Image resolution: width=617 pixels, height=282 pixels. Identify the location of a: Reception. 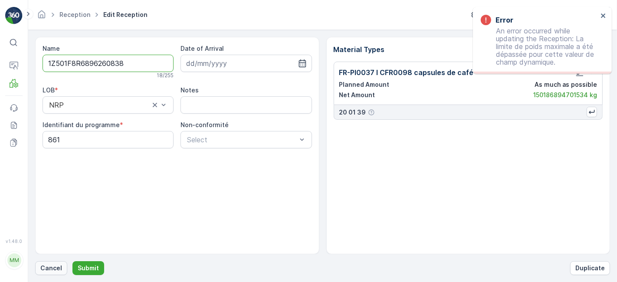
(75, 14).